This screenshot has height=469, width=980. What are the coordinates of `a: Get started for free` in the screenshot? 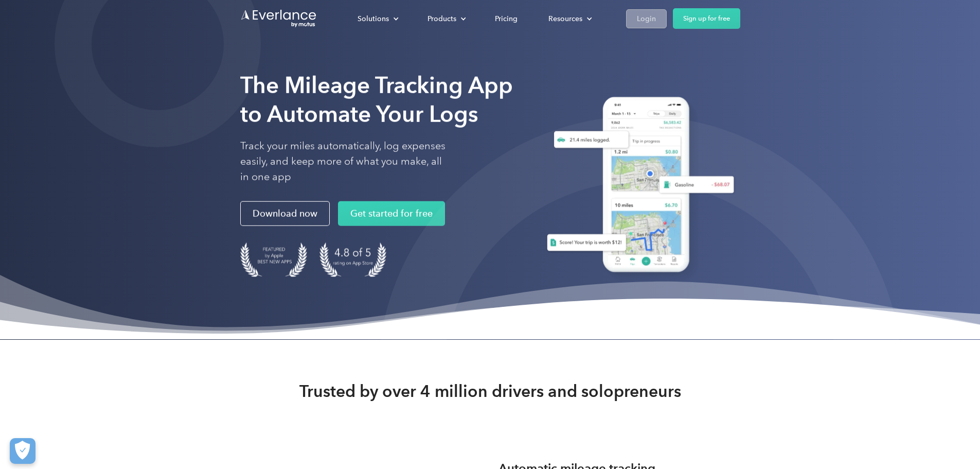 It's located at (391, 214).